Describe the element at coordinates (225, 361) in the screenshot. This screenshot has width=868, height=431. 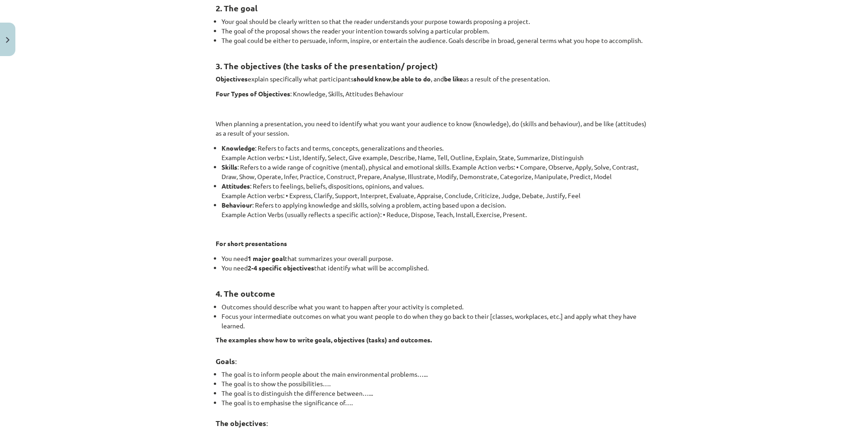
I see `b: Goals` at that location.